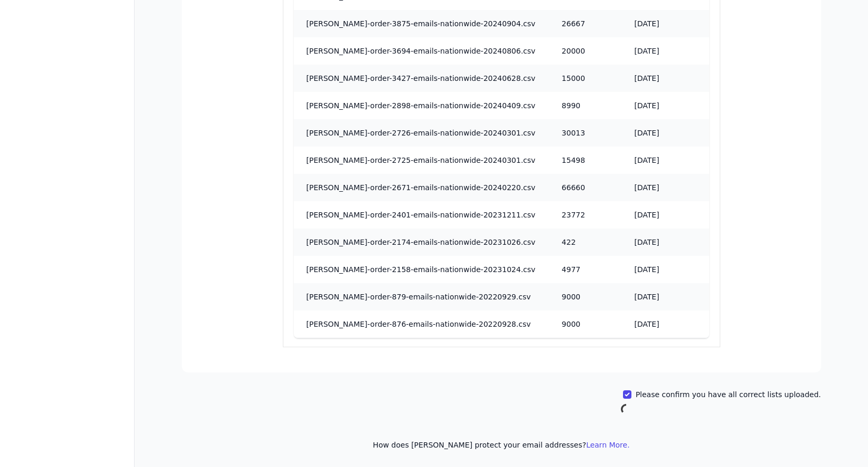 The height and width of the screenshot is (467, 868). What do you see at coordinates (585, 78) in the screenshot?
I see `td: 15000` at bounding box center [585, 78].